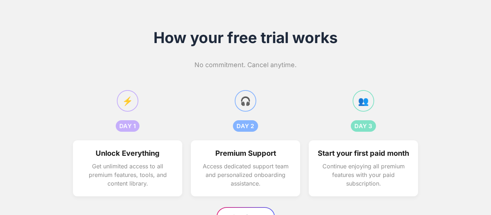  I want to click on h3: Unlock Everything, so click(128, 154).